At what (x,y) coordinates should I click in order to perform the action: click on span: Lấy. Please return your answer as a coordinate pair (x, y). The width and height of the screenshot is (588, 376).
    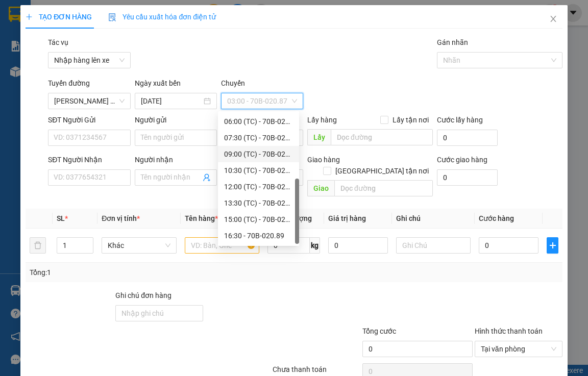
    Looking at the image, I should click on (319, 137).